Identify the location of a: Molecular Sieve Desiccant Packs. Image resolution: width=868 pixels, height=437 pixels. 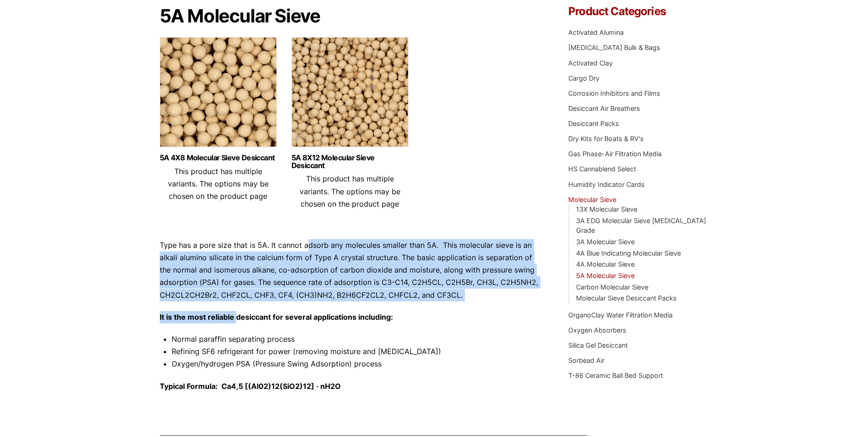
(626, 297).